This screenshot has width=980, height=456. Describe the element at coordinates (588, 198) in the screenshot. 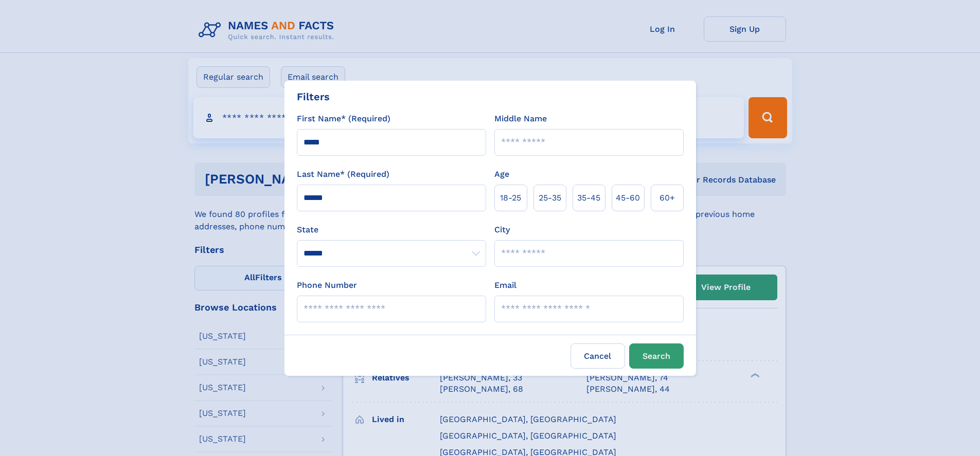

I see `span: 35‑45` at that location.